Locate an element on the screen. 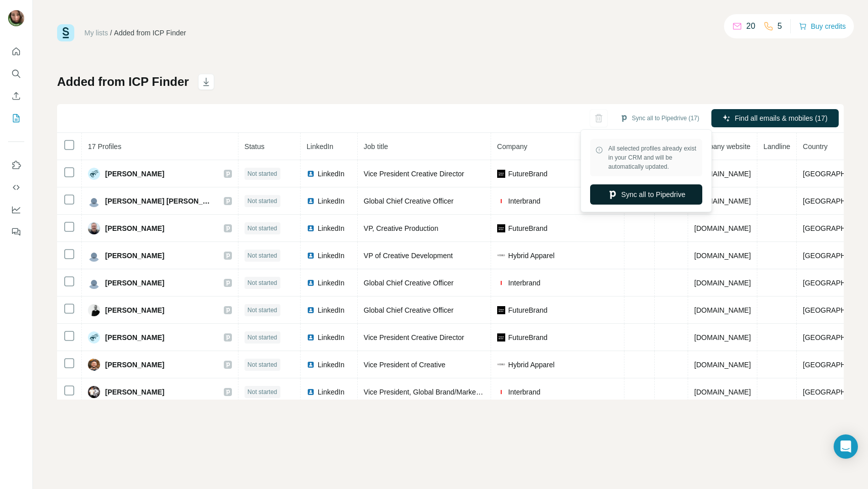 The height and width of the screenshot is (489, 868). span: Vice President, Global Brand/Marketing Director is located at coordinates (439, 392).